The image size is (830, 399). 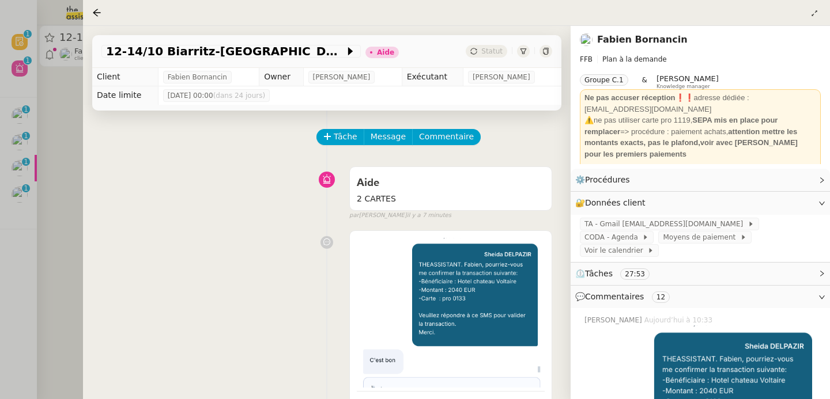 I want to click on span: Commentaire, so click(x=446, y=137).